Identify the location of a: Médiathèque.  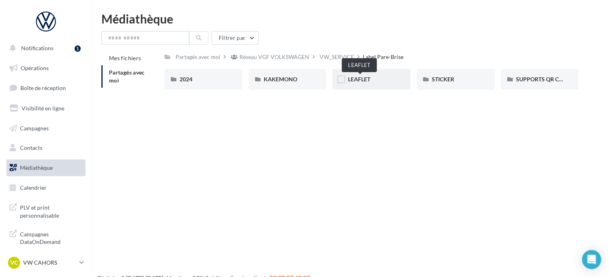
(46, 168).